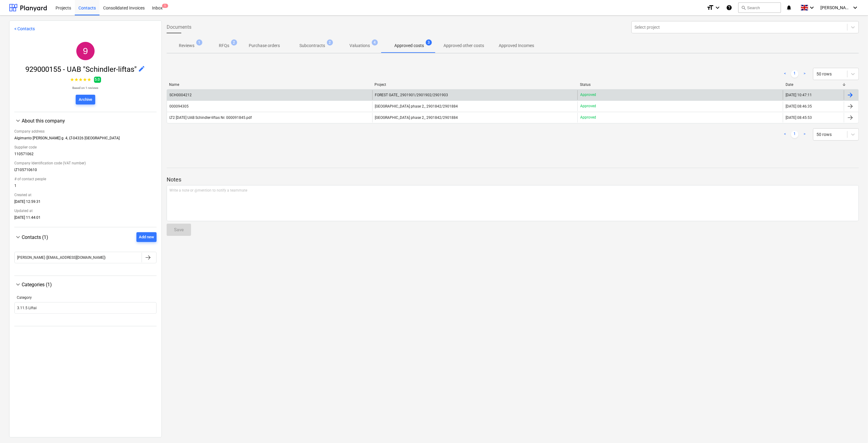  Describe the element at coordinates (86, 163) in the screenshot. I see `div: Company Identification code (VAT number)` at that location.